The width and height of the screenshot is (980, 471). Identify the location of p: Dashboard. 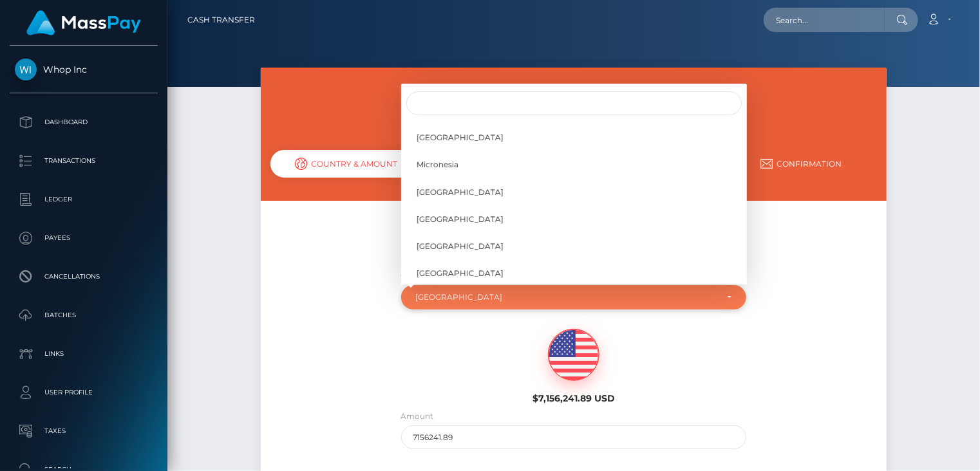
(84, 123).